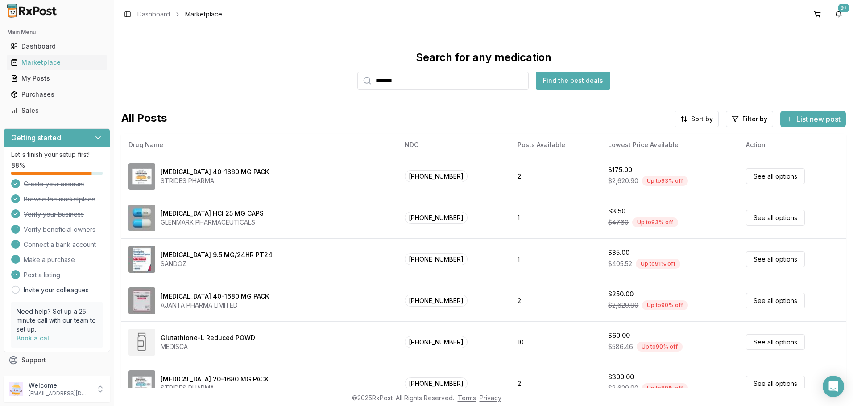 The width and height of the screenshot is (853, 406). Describe the element at coordinates (620, 170) in the screenshot. I see `div: $175.00` at that location.